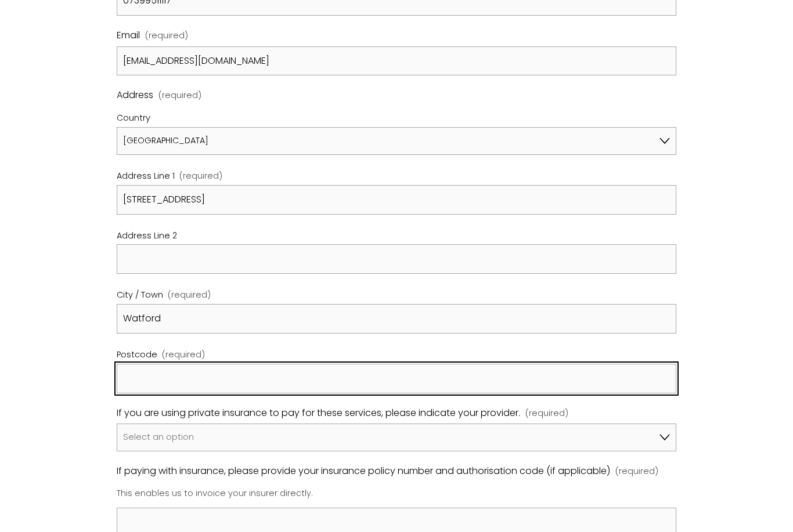 The width and height of the screenshot is (793, 532). Describe the element at coordinates (396, 356) in the screenshot. I see `div: Postcode` at that location.